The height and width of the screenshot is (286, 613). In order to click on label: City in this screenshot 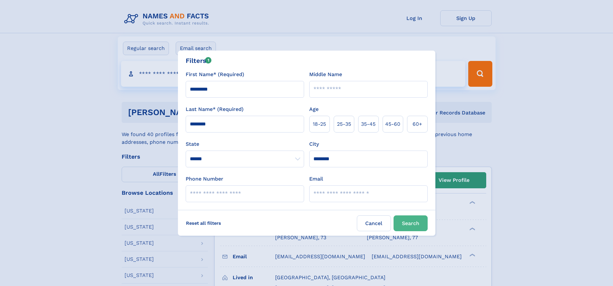, I will do `click(314, 144)`.